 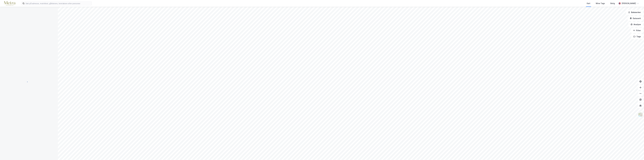 I want to click on div: Kontrollprogram for chat, so click(x=638, y=154).